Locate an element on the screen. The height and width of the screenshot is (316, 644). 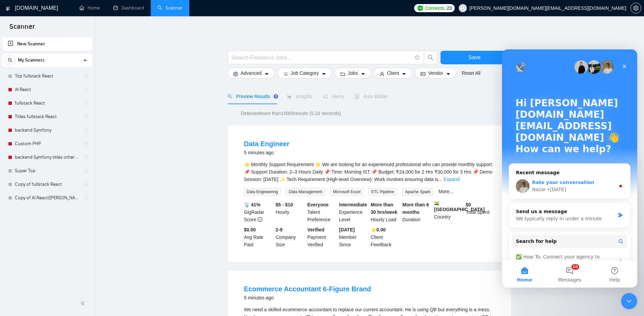
span: Save is located at coordinates (474, 57).